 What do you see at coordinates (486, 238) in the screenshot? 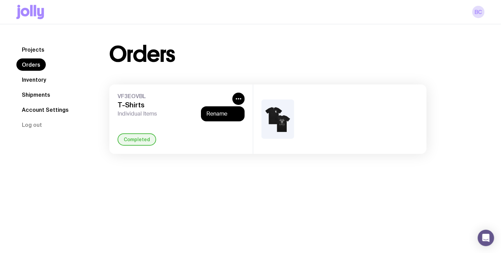
I see `div: Open Intercom Messenger` at bounding box center [486, 238].